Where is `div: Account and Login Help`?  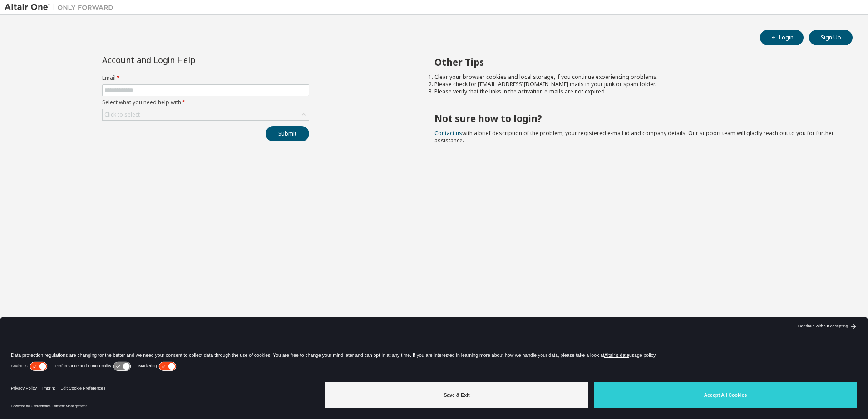
div: Account and Login Help is located at coordinates (185, 60).